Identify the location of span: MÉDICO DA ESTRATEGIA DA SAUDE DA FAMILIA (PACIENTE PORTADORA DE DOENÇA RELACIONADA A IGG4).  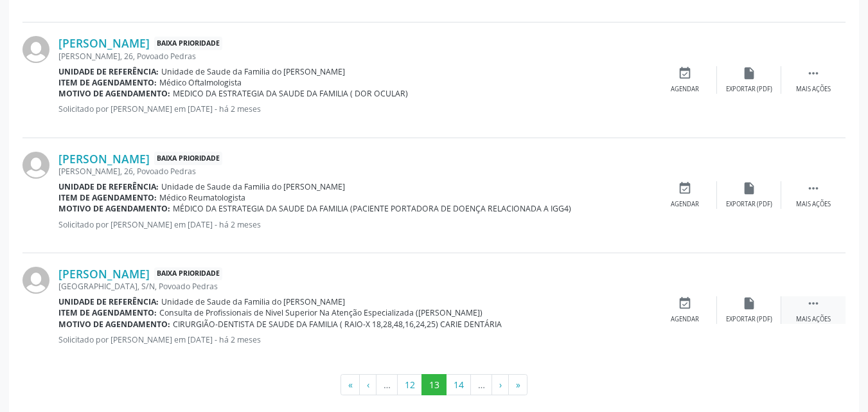
(372, 208).